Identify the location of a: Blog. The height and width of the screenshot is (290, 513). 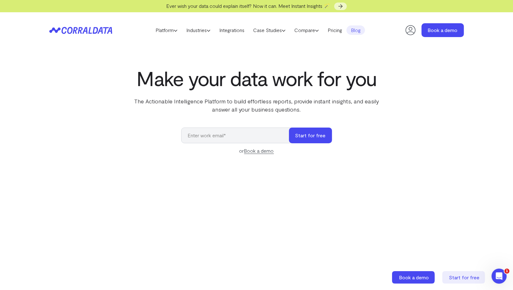
(355, 30).